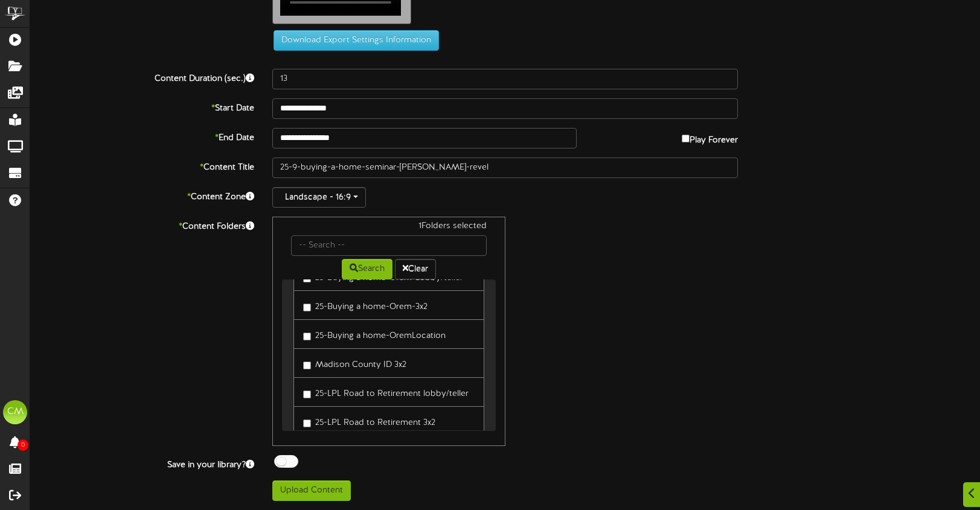 Image resolution: width=980 pixels, height=510 pixels. Describe the element at coordinates (415, 269) in the screenshot. I see `button: Clear` at that location.